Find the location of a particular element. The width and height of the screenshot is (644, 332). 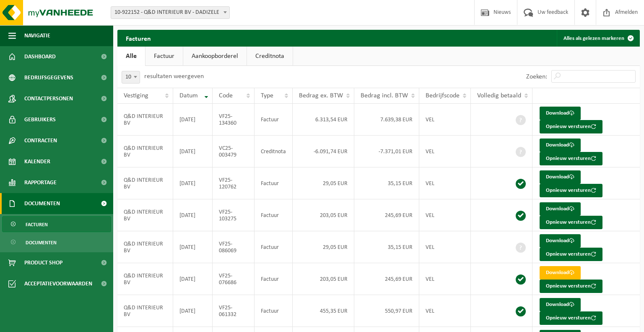

span: Facturen is located at coordinates (36, 225).